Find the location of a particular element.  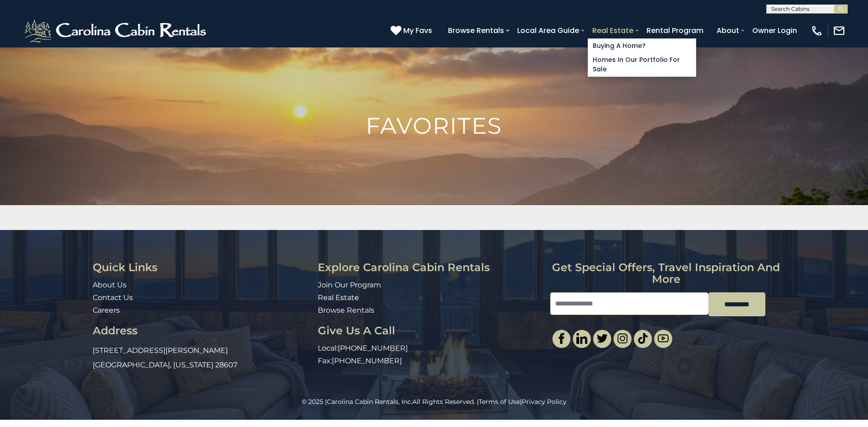

a: Buying A Home? is located at coordinates (642, 46).